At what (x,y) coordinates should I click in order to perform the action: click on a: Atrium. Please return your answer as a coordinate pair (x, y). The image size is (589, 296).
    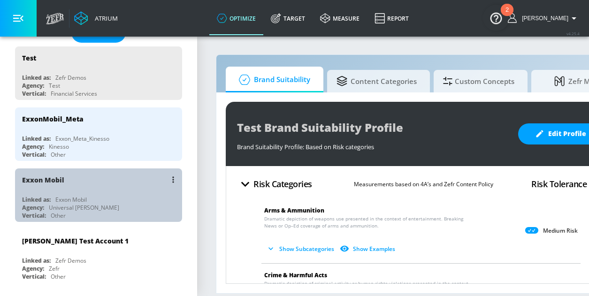
    Looking at the image, I should click on (96, 18).